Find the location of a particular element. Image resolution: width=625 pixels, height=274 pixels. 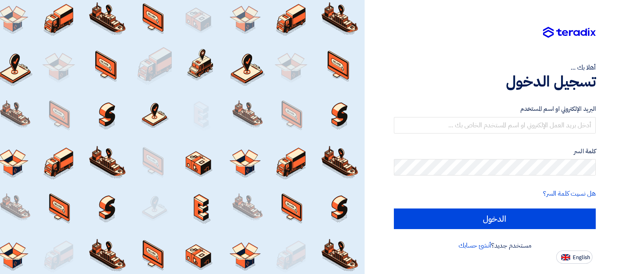

div: أهلا بك ... is located at coordinates (495, 68).